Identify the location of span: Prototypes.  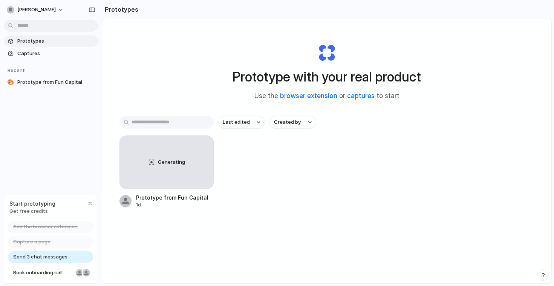
(56, 41).